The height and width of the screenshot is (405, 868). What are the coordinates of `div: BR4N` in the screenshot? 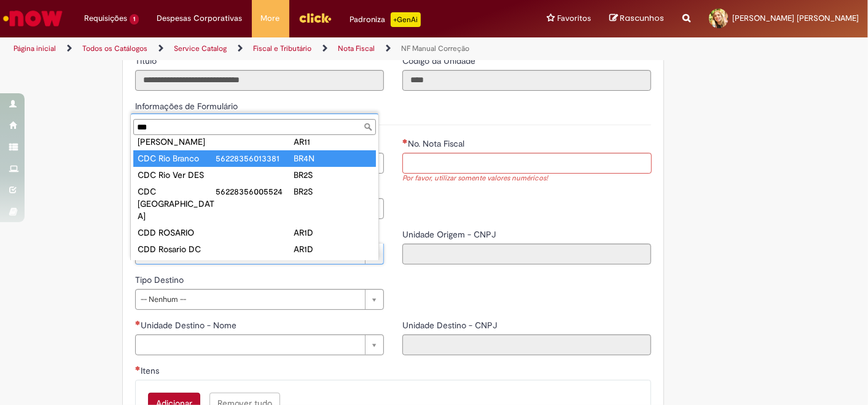 It's located at (332, 159).